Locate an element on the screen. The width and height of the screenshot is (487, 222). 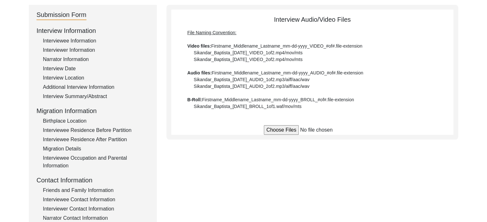
b: B-Roll: is located at coordinates (194, 100).